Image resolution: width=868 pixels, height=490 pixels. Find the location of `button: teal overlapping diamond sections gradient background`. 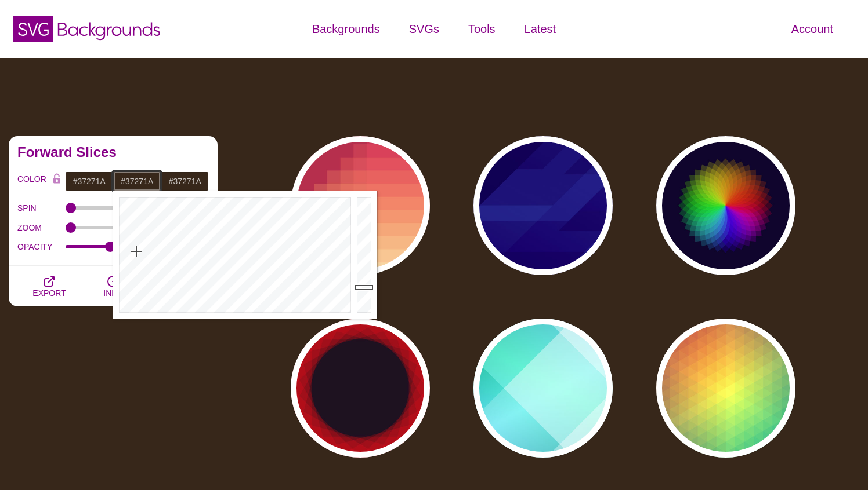

button: teal overlapping diamond sections gradient background is located at coordinates (543, 388).